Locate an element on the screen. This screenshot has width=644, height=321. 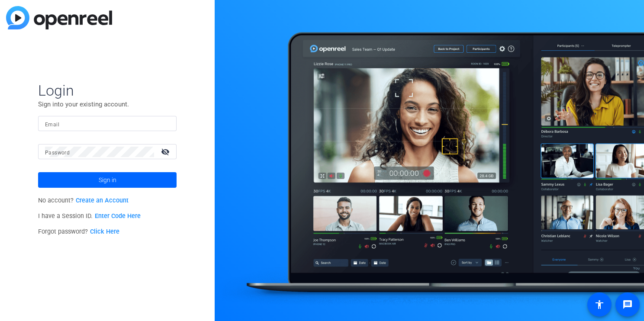
mat-icon: accessibility is located at coordinates (599, 305).